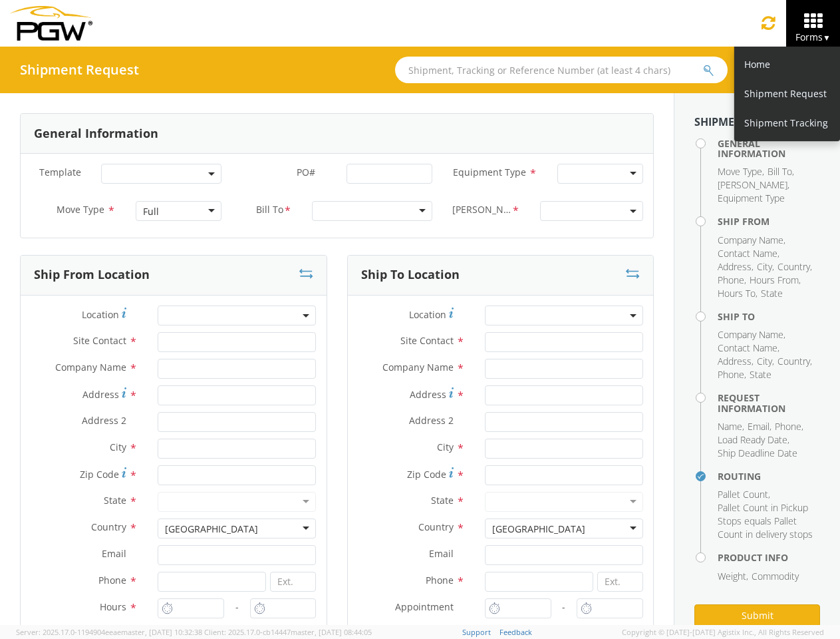 The image size is (840, 639). Describe the element at coordinates (786, 123) in the screenshot. I see `a: Shipment Tracking` at that location.